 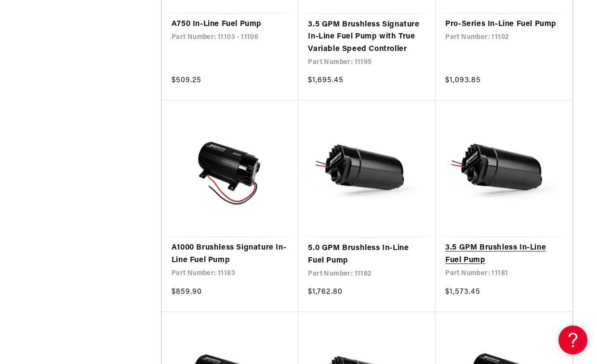 I want to click on a: 3.5 GPM Brushless In-Line Fuel Pump, so click(x=503, y=254).